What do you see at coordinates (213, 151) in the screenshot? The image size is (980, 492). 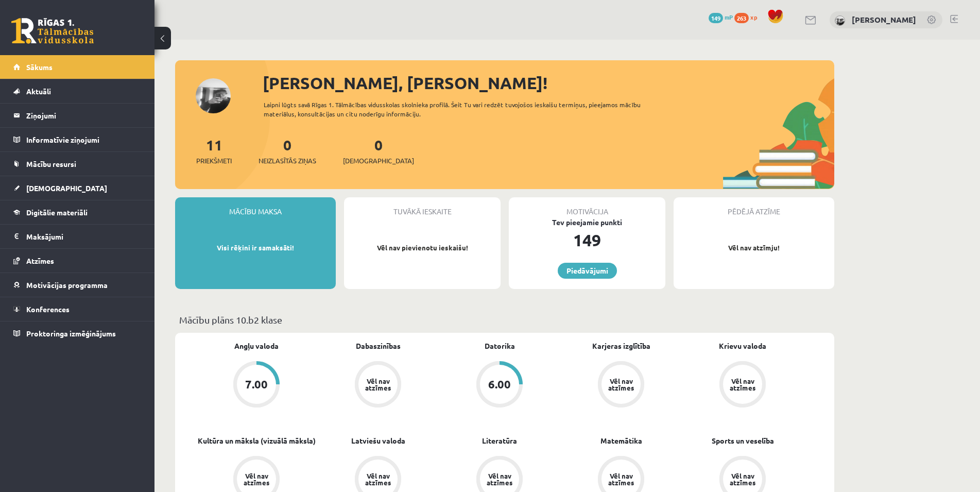 I see `a: 11Priekšmeti` at bounding box center [213, 151].